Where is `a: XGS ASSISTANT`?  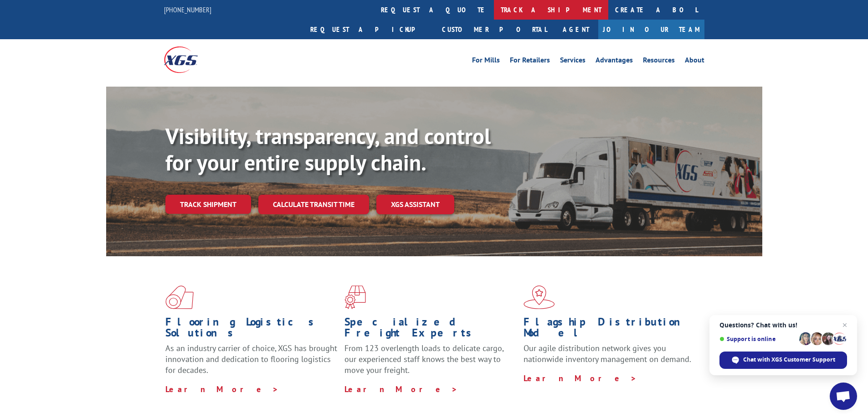 a: XGS ASSISTANT is located at coordinates (415, 205).